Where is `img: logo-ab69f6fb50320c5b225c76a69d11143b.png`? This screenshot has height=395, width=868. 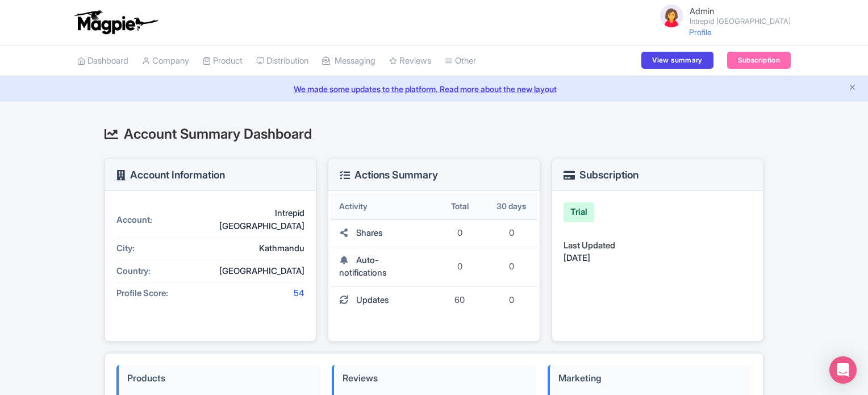 img: logo-ab69f6fb50320c5b225c76a69d11143b.png is located at coordinates (116, 22).